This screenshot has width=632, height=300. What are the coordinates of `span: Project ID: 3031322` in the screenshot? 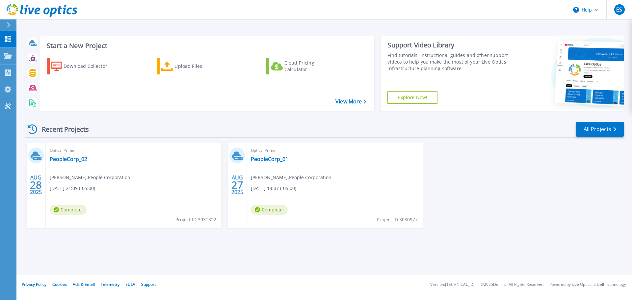 It's located at (196, 220).